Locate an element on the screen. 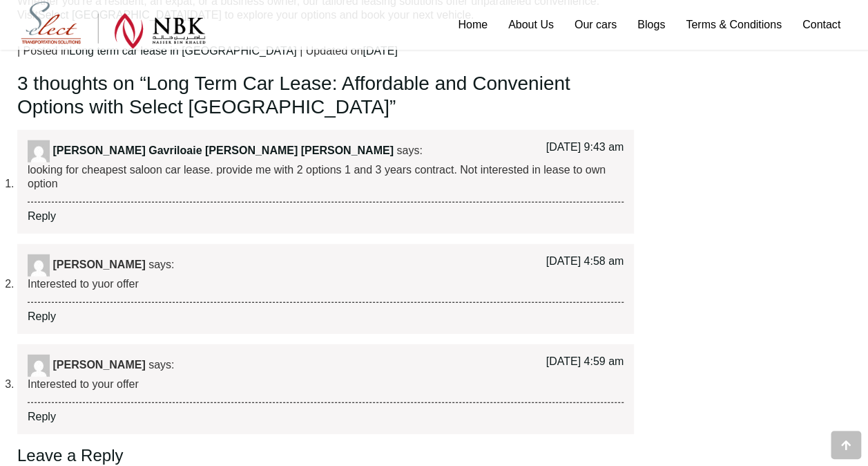 The height and width of the screenshot is (466, 868). p: Interested to yuor offer is located at coordinates (325, 284).